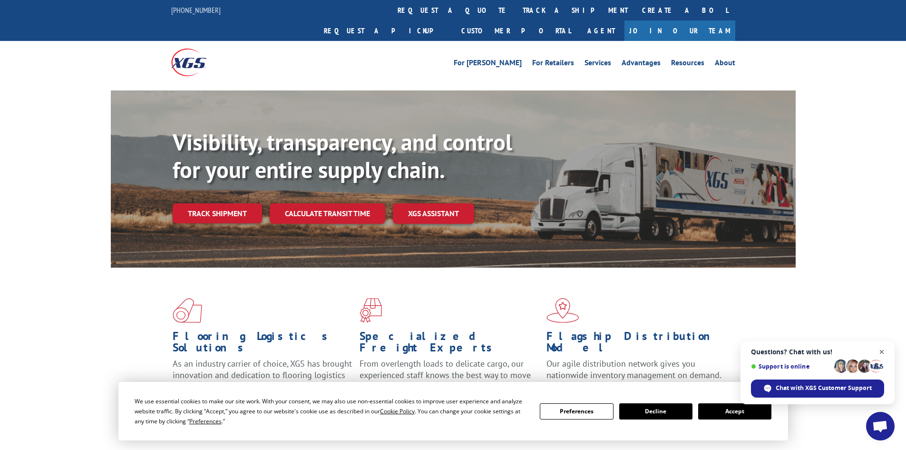 This screenshot has height=450, width=906. I want to click on span: Preferences, so click(206, 421).